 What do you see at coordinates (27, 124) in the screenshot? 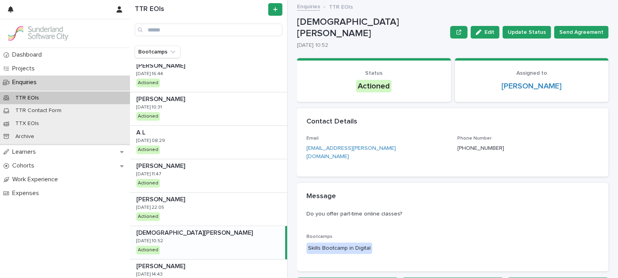
I see `p: TTX EOIs` at bounding box center [27, 124].